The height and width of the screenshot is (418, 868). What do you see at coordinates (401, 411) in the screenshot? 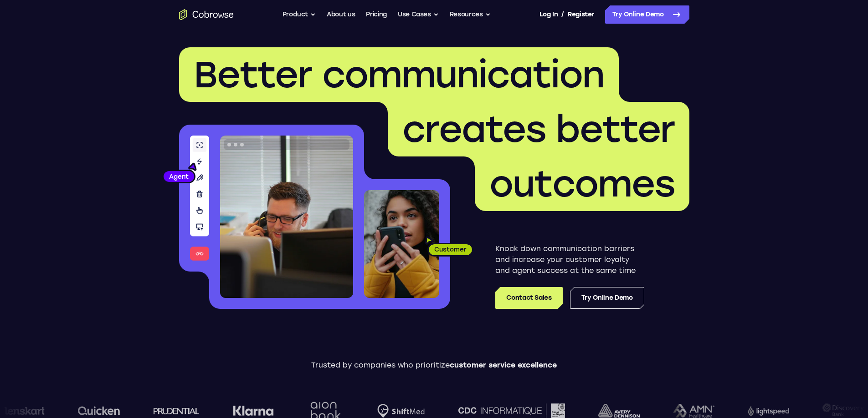
I see `img: Shiftmed` at bounding box center [401, 411].